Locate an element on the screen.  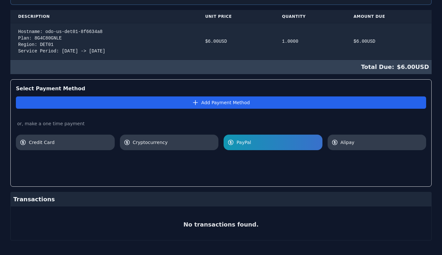
span: Cryptocurrency is located at coordinates (174, 143).